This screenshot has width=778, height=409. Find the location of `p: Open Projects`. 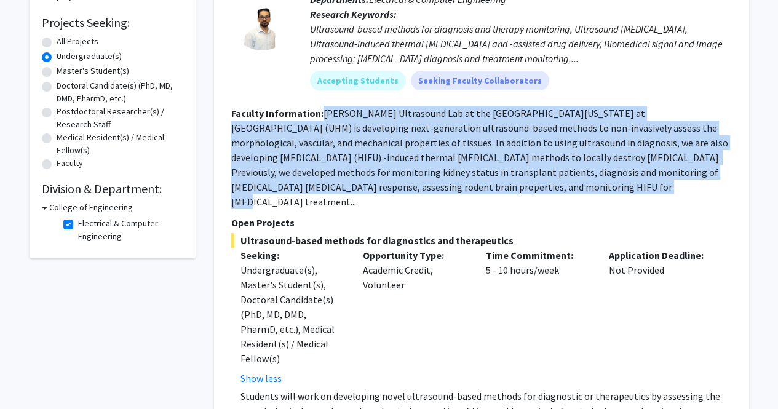

p: Open Projects is located at coordinates (482, 223).